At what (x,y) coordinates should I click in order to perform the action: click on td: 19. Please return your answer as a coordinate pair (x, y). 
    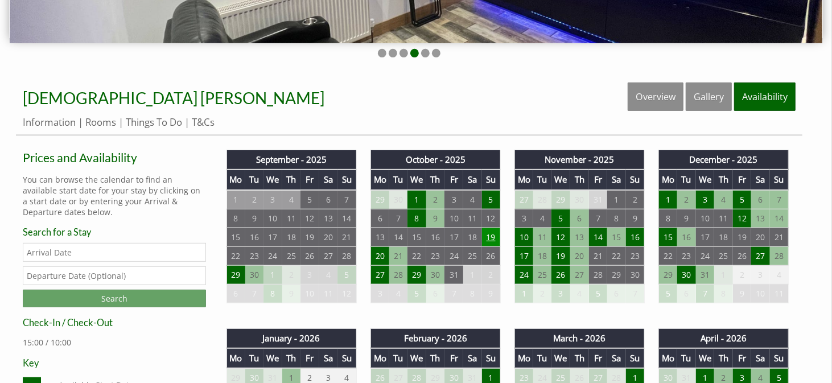
    Looking at the image, I should click on (560, 255).